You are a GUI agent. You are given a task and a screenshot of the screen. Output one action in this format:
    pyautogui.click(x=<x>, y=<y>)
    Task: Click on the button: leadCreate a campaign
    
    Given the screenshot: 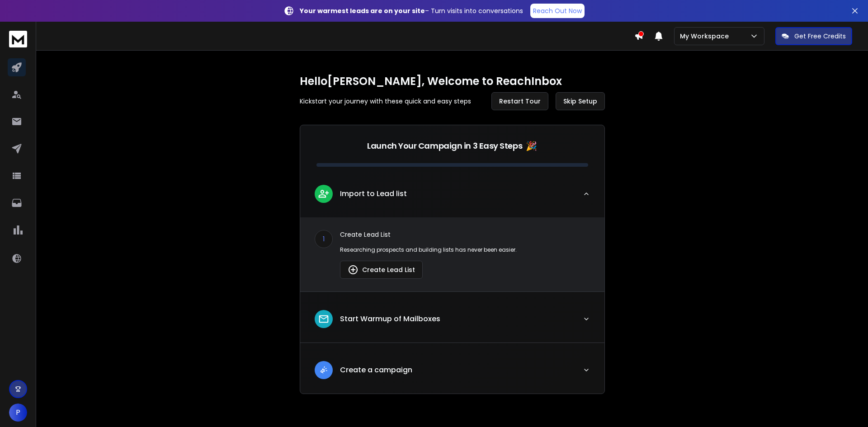 What is the action you would take?
    pyautogui.click(x=452, y=374)
    